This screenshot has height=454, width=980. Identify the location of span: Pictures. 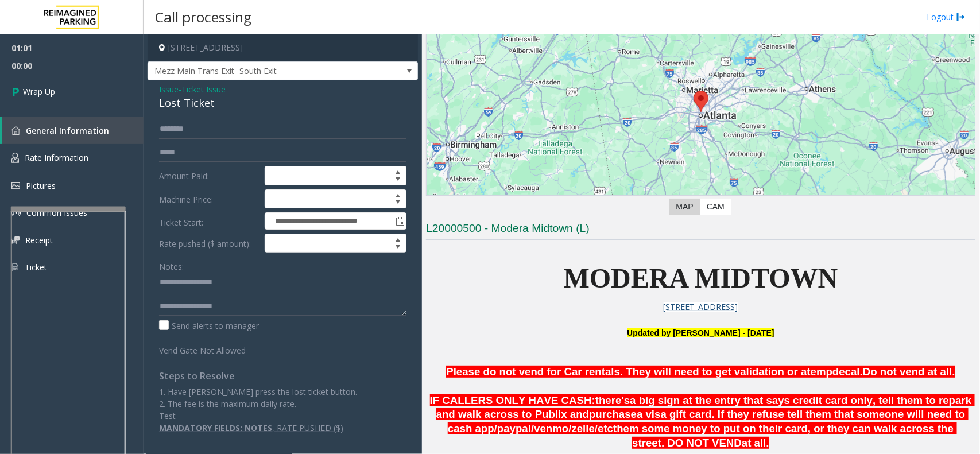
(41, 186).